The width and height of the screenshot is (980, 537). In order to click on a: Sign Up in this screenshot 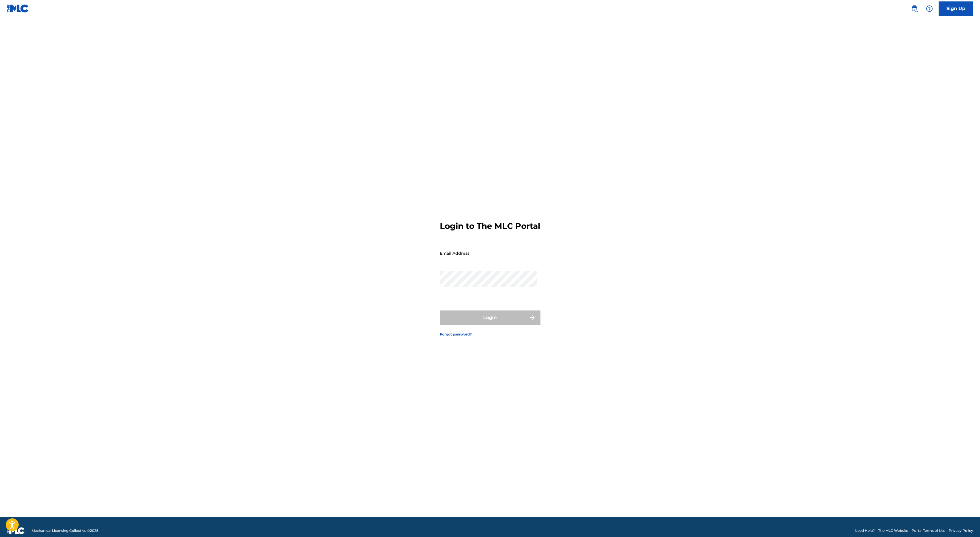, I will do `click(956, 9)`.